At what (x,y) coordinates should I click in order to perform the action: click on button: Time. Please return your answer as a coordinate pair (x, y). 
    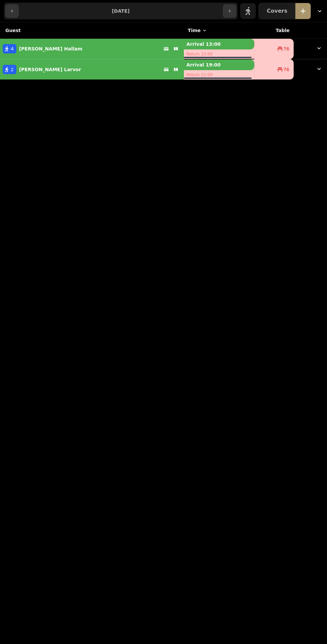
    Looking at the image, I should click on (198, 31).